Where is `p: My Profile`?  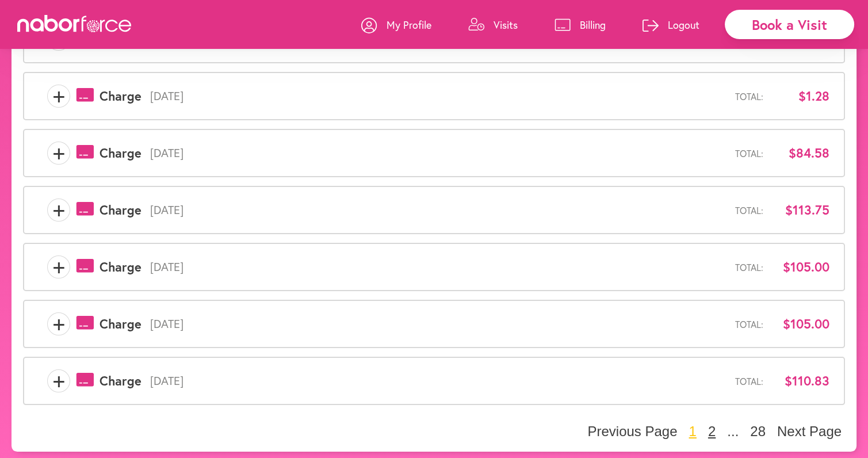
p: My Profile is located at coordinates (409, 25).